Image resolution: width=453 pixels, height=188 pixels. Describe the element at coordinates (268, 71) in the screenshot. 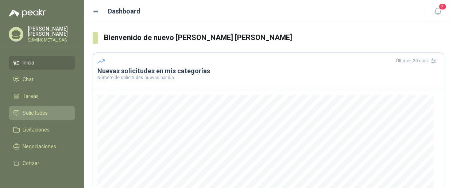

I see `h3: Nuevas solicitudes en mis categorías` at that location.